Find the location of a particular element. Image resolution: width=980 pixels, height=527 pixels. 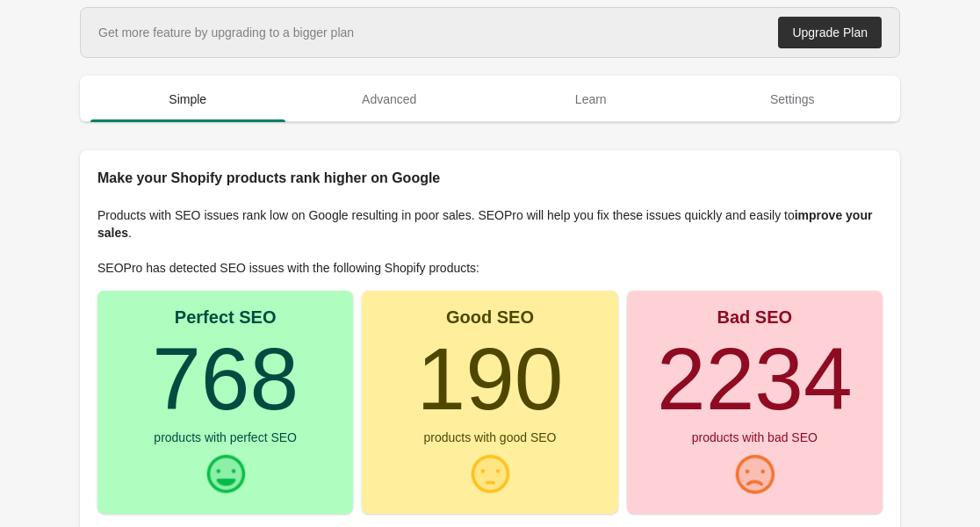

a: Upgrade Plan is located at coordinates (830, 33).